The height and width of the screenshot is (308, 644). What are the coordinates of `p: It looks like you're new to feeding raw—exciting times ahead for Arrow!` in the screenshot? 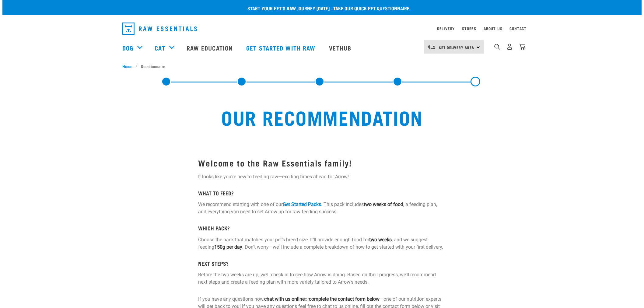 It's located at (322, 177).